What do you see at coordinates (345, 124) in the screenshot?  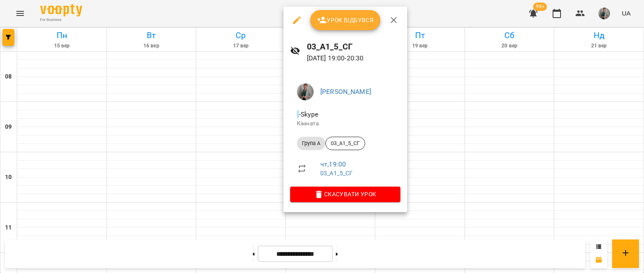 I see `p: Кімната` at bounding box center [345, 124].